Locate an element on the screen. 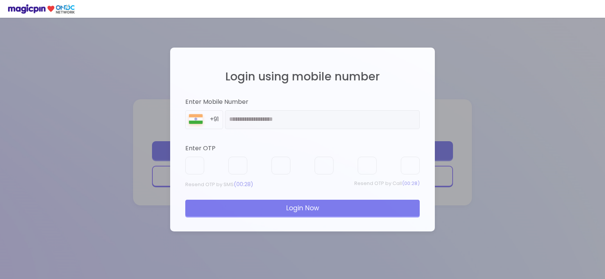 This screenshot has width=605, height=279. img: ondc-logo-new-small.8a59708e.svg is located at coordinates (41, 9).